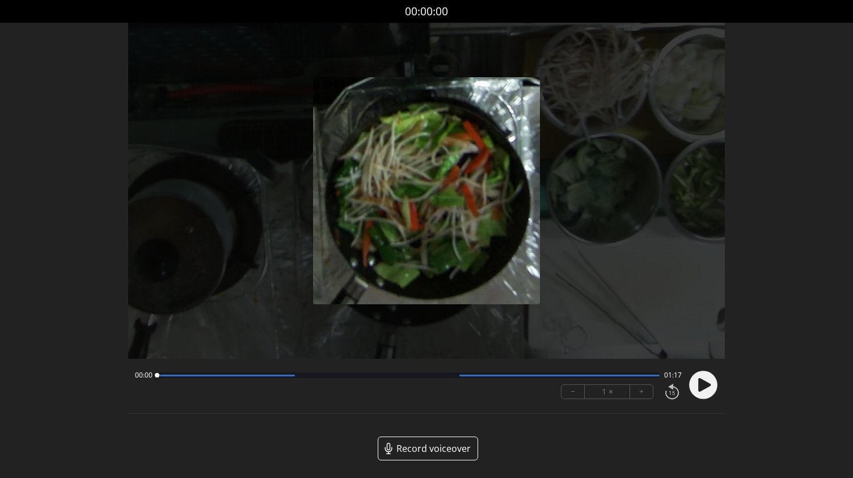  What do you see at coordinates (427, 191) in the screenshot?
I see `img: Poster Image` at bounding box center [427, 191].